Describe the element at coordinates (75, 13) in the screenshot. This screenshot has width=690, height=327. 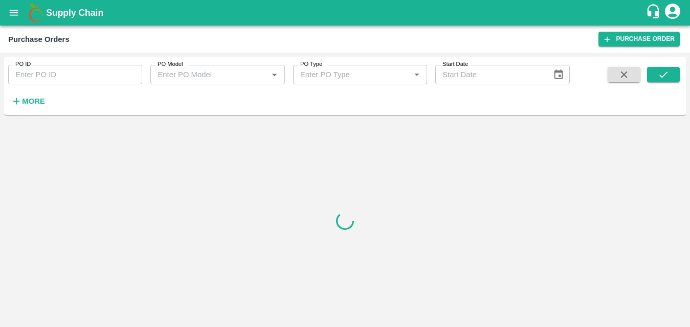
I see `b: Supply Chain` at that location.